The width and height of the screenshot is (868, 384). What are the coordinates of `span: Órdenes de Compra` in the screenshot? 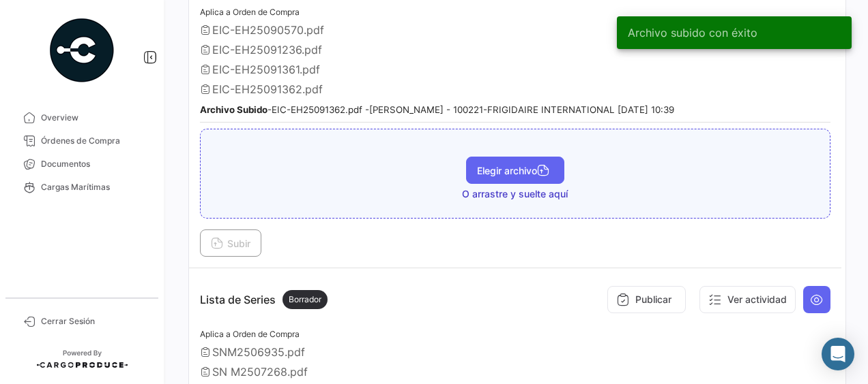 It's located at (94, 141).